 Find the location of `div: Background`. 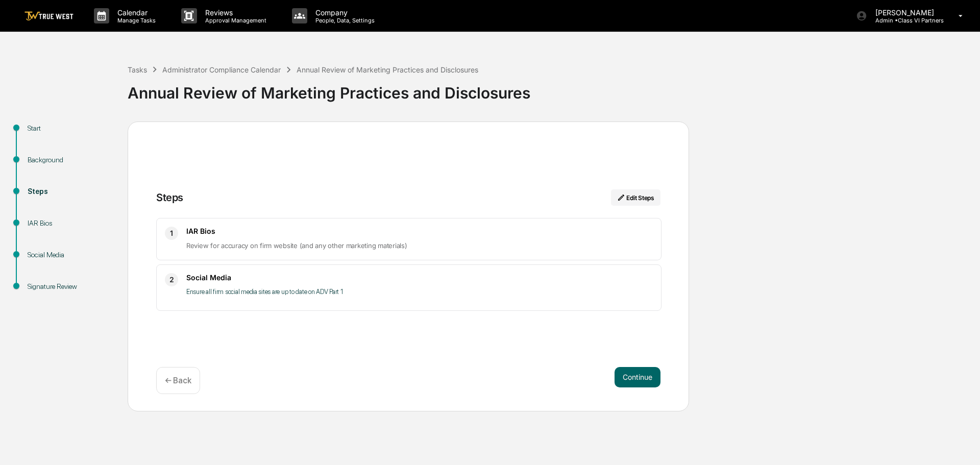

div: Background is located at coordinates (69, 160).